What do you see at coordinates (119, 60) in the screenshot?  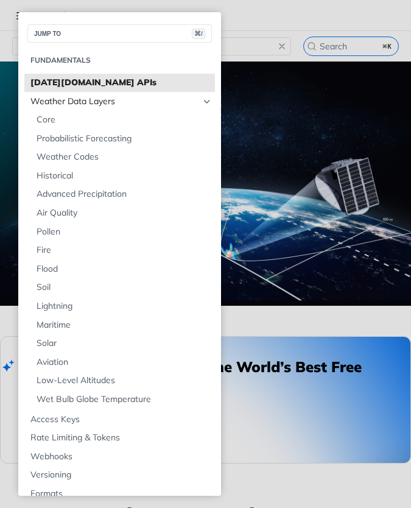 I see `h2: Fundamentals` at bounding box center [119, 60].